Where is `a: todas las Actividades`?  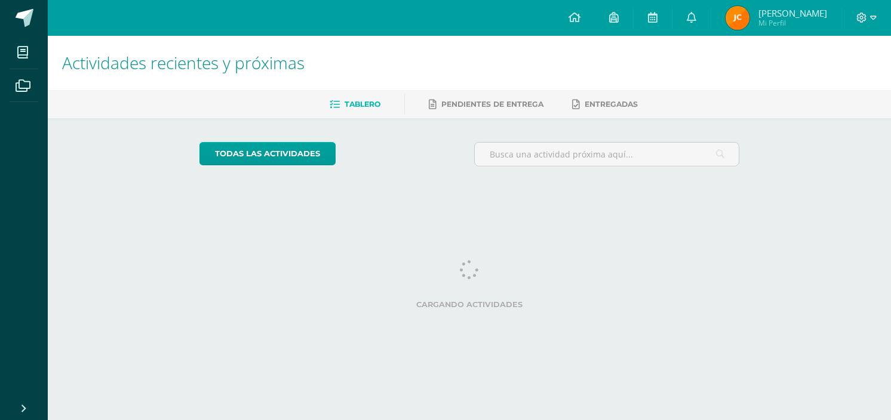 a: todas las Actividades is located at coordinates (268, 153).